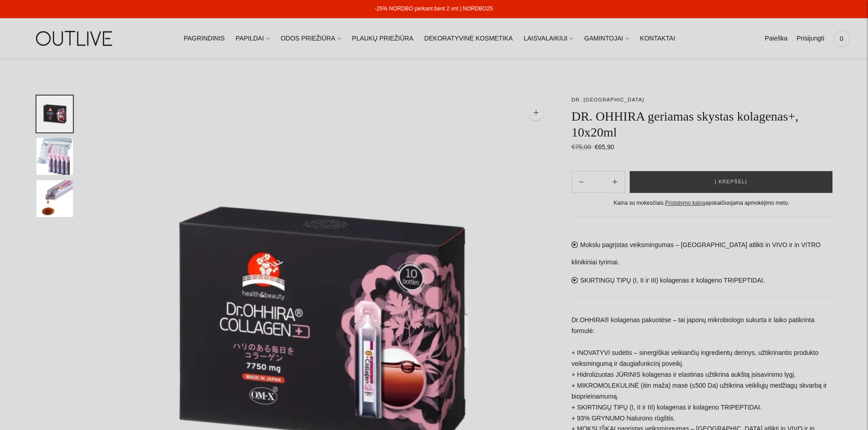 Image resolution: width=868 pixels, height=430 pixels. I want to click on a: PLAUKŲ PRIEŽIŪRA, so click(383, 39).